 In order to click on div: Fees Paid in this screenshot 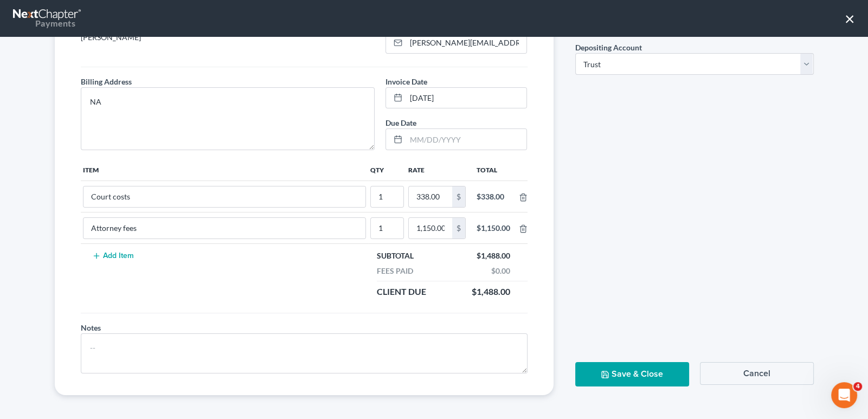, I will do `click(395, 271)`.